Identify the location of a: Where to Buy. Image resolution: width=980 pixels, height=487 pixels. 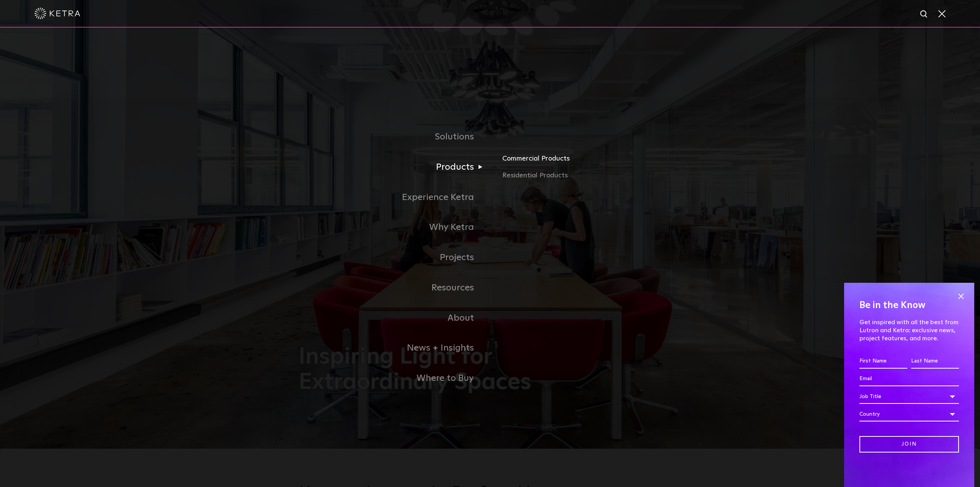
(395, 378).